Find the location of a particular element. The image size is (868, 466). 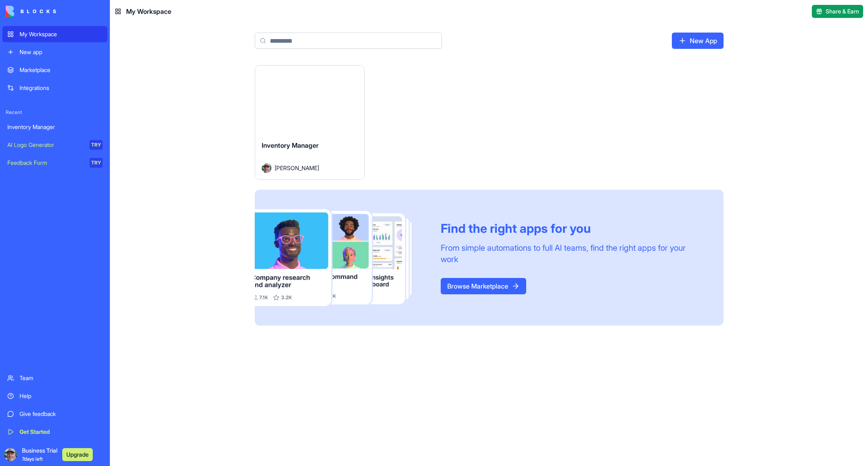

div: Find the right apps for you is located at coordinates (572, 228).